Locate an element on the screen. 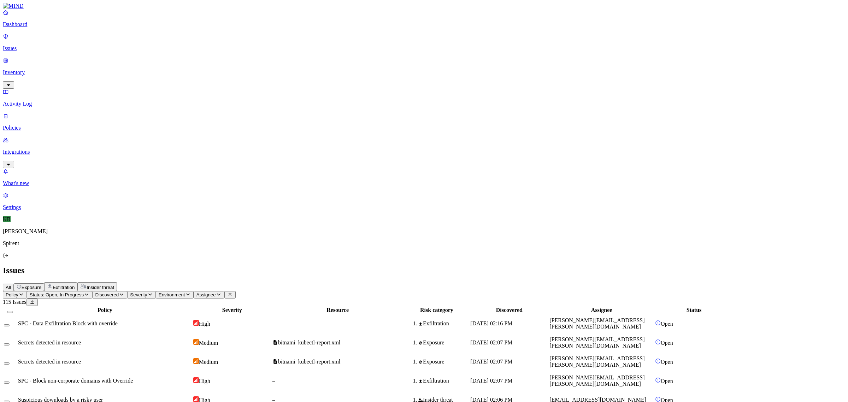 Image resolution: width=848 pixels, height=402 pixels. p: Issues is located at coordinates (424, 48).